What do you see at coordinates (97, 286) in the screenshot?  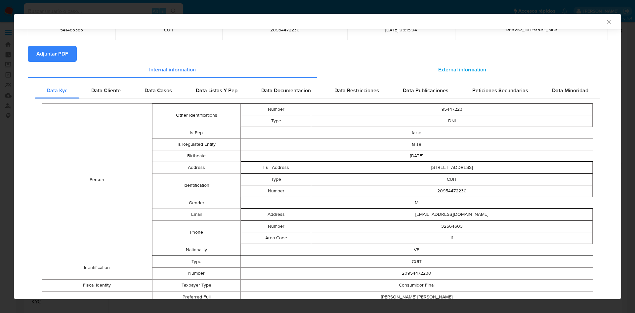 I see `td: Fiscal Identity` at bounding box center [97, 286].